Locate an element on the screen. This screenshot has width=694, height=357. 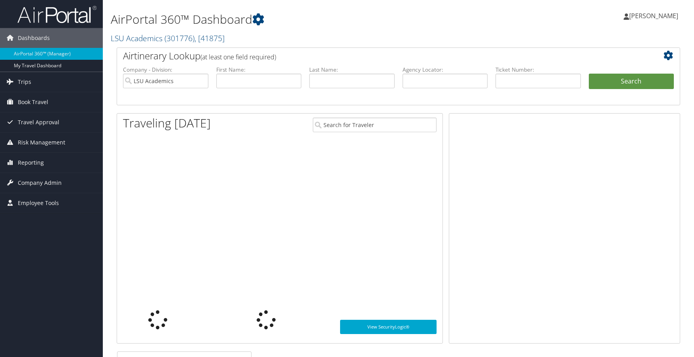
label: First Name: is located at coordinates (259, 70).